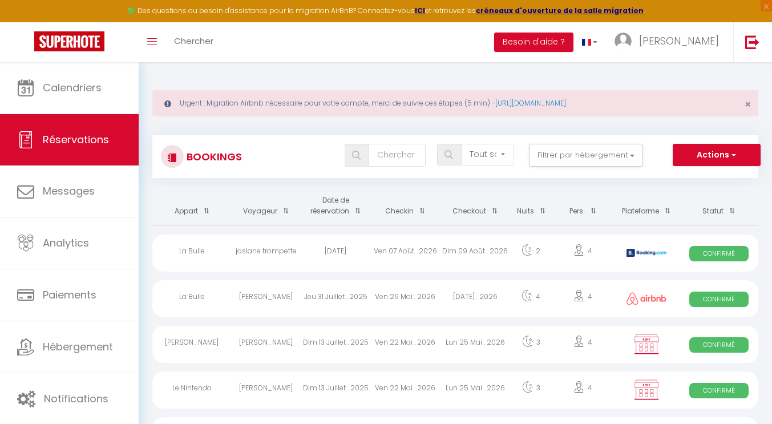 This screenshot has width=772, height=424. Describe the element at coordinates (405, 206) in the screenshot. I see `th: Sort by checkin` at that location.